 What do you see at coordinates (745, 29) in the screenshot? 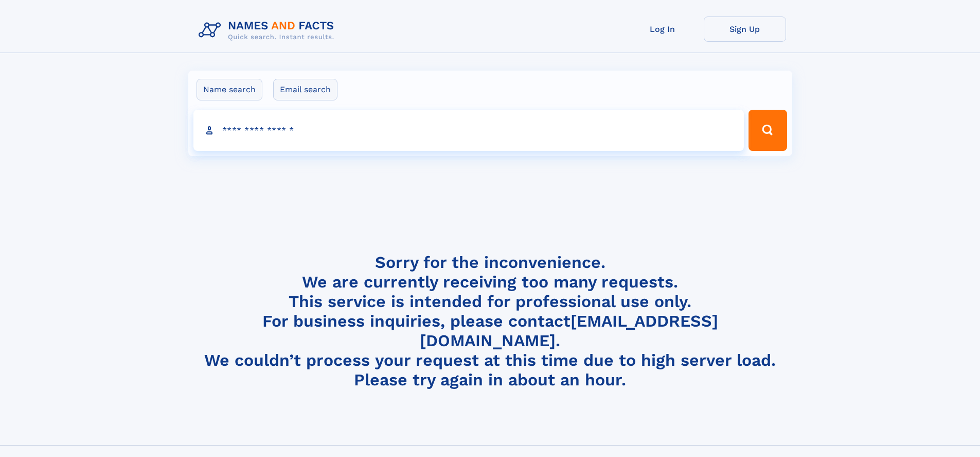
I see `a: Sign Up` at bounding box center [745, 29].